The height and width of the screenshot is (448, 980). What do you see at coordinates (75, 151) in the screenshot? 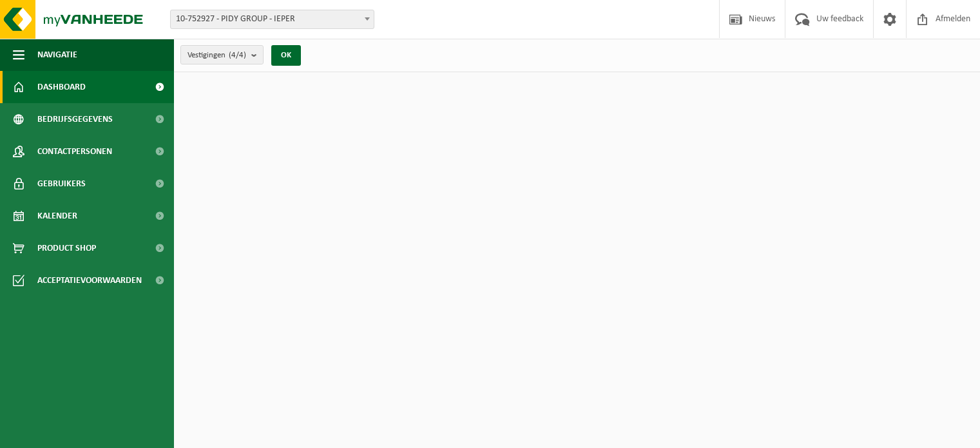
I see `span: Contactpersonen` at bounding box center [75, 151].